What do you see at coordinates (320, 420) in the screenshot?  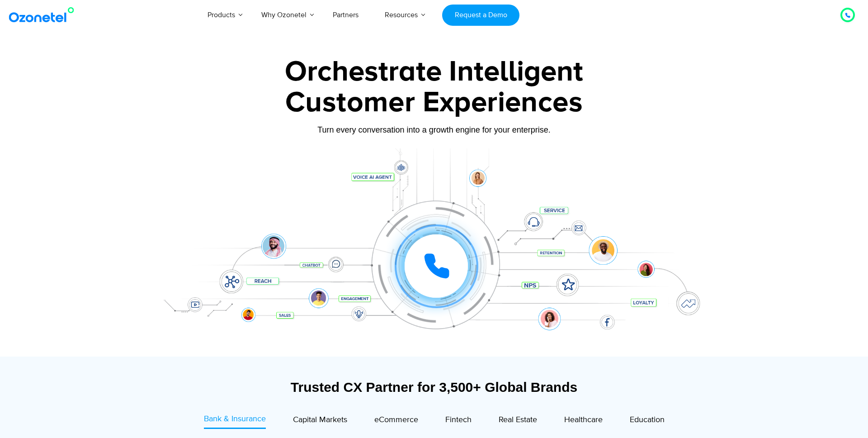 I see `span: Capital Markets` at bounding box center [320, 420].